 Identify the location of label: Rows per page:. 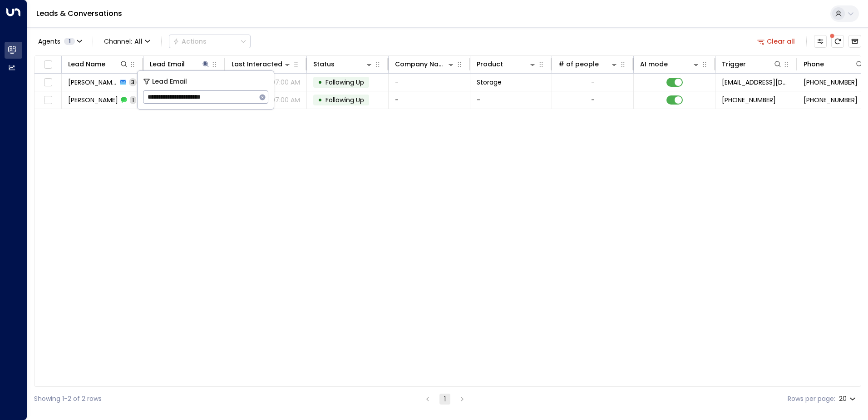
(811, 399).